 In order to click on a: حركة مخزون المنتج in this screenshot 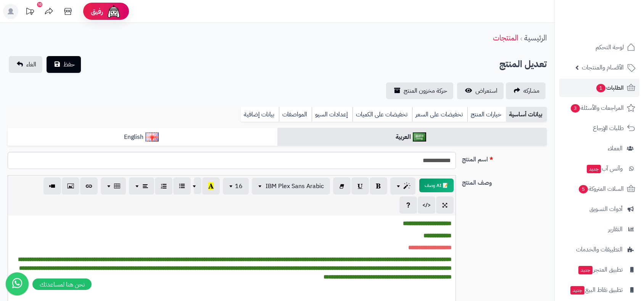, I will do `click(420, 91)`.